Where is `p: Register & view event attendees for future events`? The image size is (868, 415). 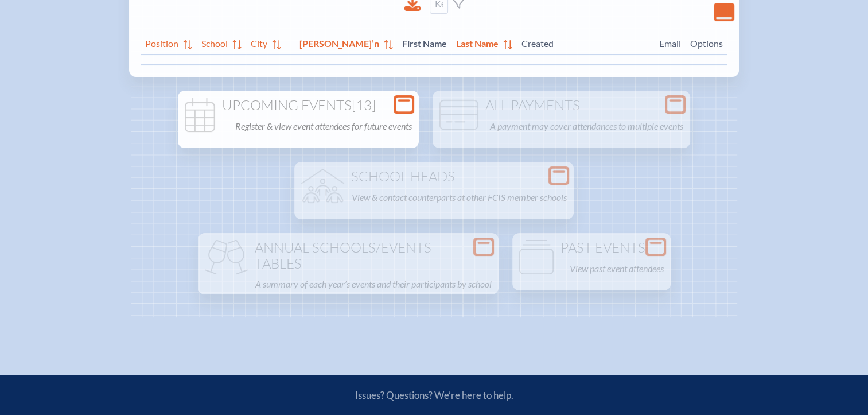
p: Register & view event attendees for future events is located at coordinates (324, 126).